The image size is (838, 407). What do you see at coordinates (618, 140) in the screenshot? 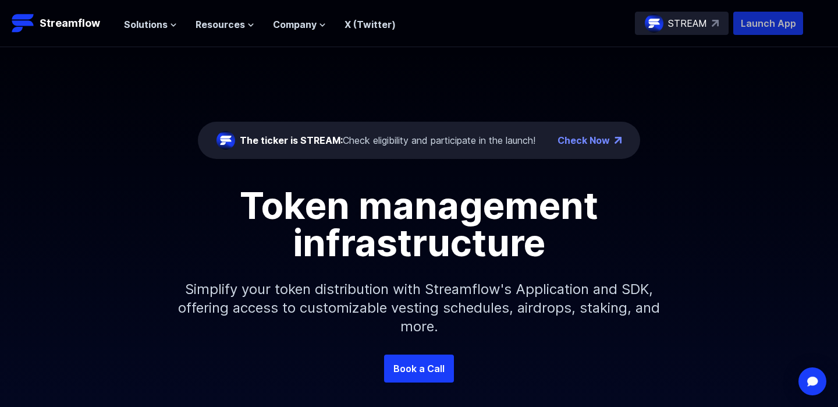
I see `img: top-right-arrow.png` at bounding box center [618, 140].